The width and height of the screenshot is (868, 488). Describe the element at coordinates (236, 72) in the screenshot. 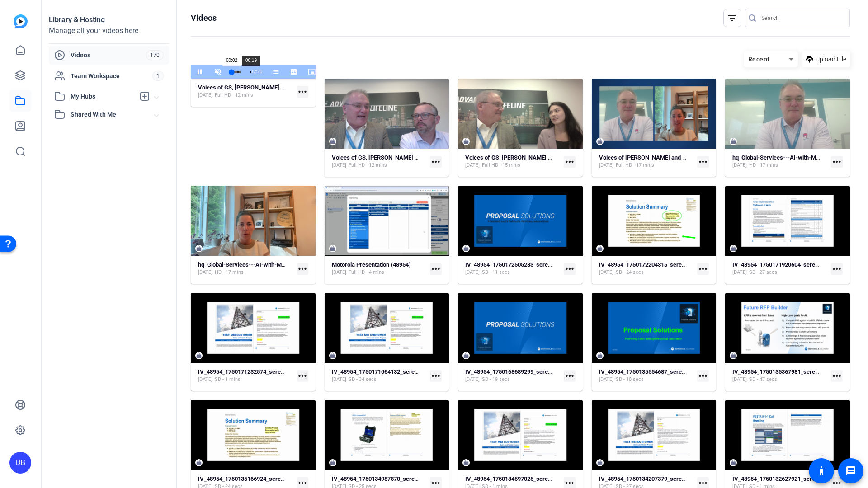

I see `div: Progress Bar` at that location.